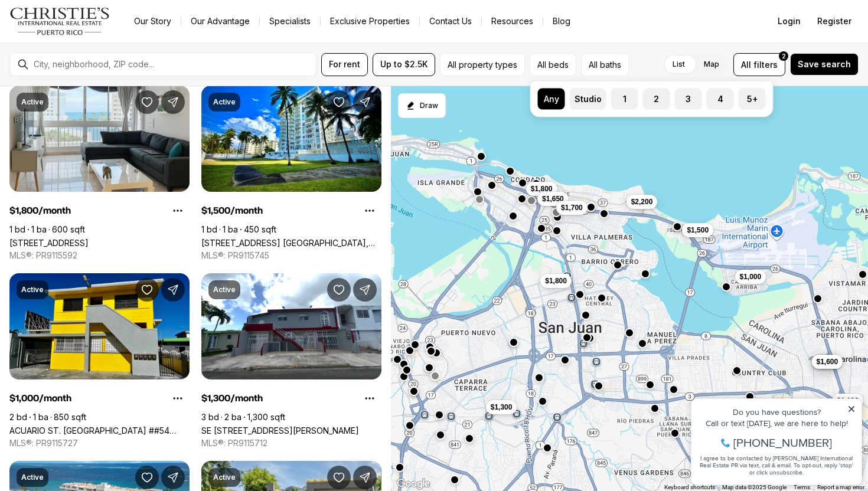  What do you see at coordinates (824, 64) in the screenshot?
I see `span: Save search` at bounding box center [824, 64].